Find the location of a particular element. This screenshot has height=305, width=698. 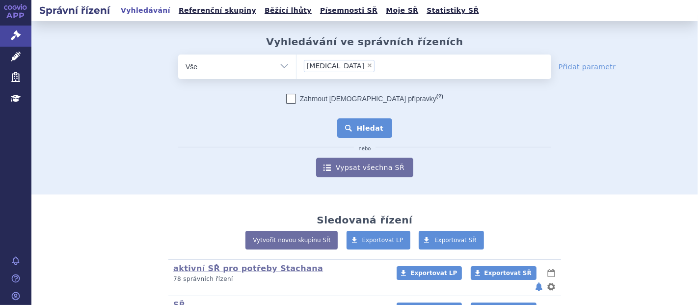

a: aktivní SŘ pro potřeby Stachana is located at coordinates (248, 268).